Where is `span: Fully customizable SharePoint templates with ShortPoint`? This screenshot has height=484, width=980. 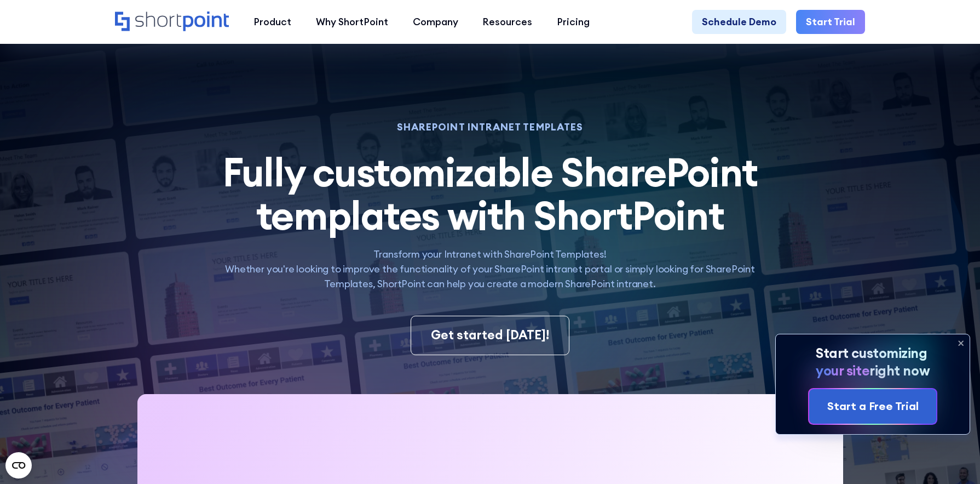 span: Fully customizable SharePoint templates with ShortPoint is located at coordinates (489, 193).